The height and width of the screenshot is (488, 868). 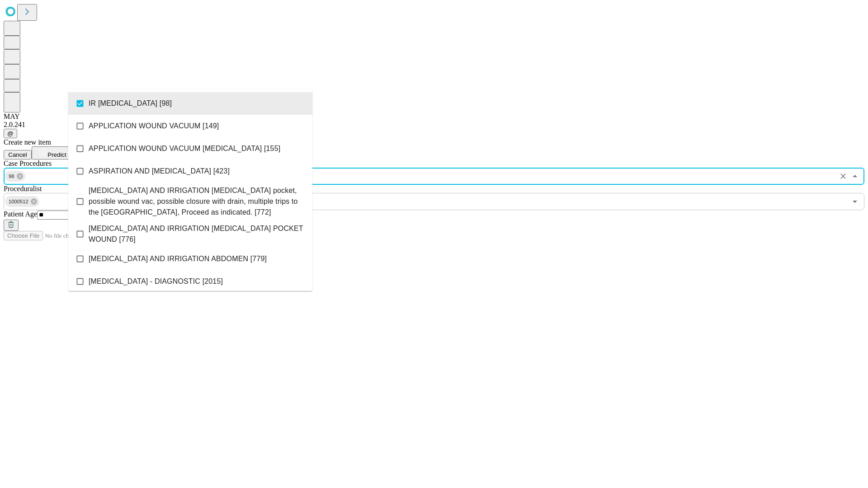 What do you see at coordinates (855, 176) in the screenshot?
I see `button: Close` at bounding box center [855, 176].